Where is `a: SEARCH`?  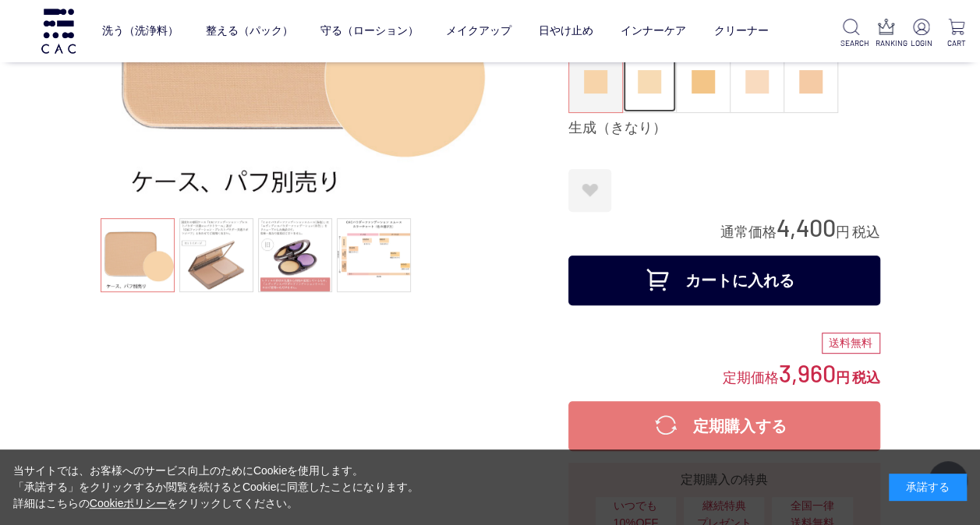 a: SEARCH is located at coordinates (851, 33).